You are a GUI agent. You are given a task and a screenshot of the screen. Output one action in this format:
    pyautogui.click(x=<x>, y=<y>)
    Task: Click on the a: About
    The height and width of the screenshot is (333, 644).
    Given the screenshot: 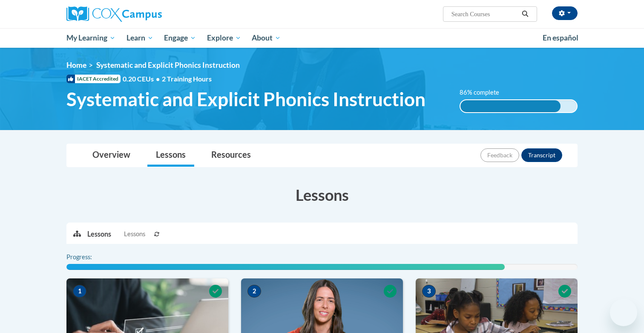 What is the action you would take?
    pyautogui.click(x=267, y=38)
    